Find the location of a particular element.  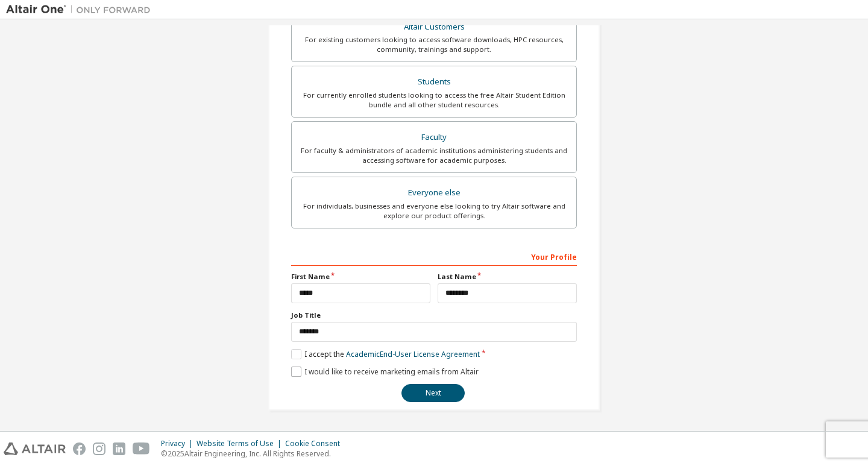

p: © 2025 Altair Engineering, Inc. All Rights Reserved. is located at coordinates (254, 453).